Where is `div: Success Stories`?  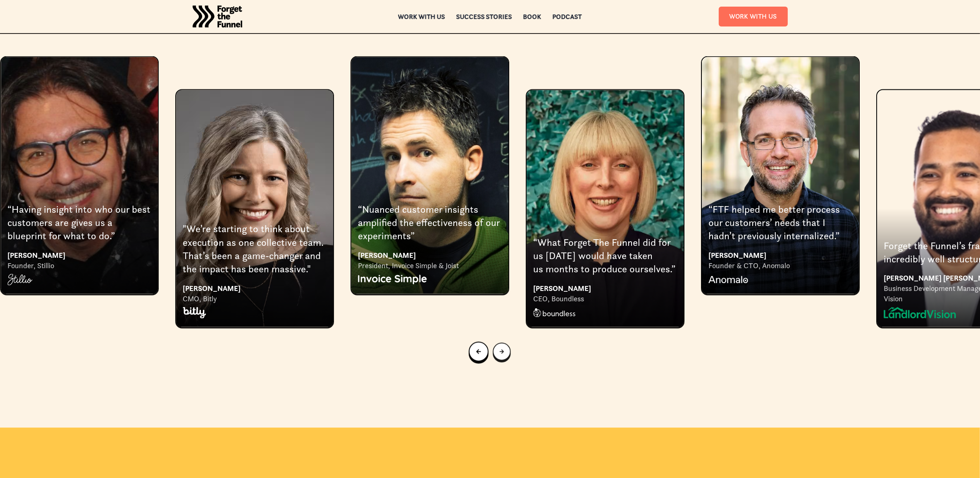
div: Success Stories is located at coordinates (484, 16).